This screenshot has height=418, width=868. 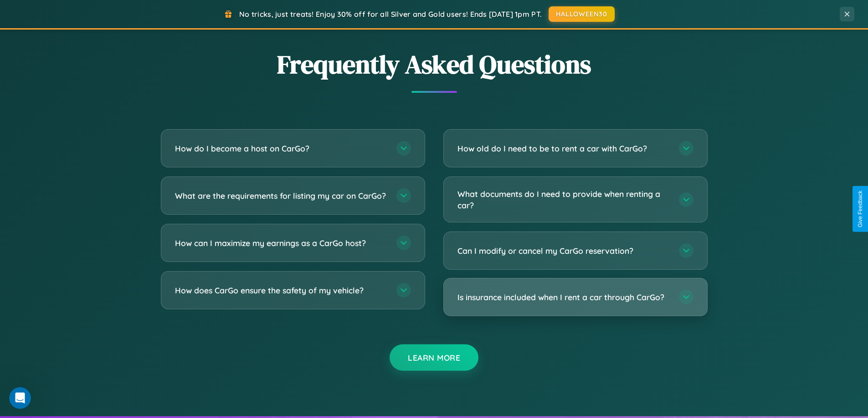 What do you see at coordinates (581, 14) in the screenshot?
I see `button: HALLOWEEN30` at bounding box center [581, 14].